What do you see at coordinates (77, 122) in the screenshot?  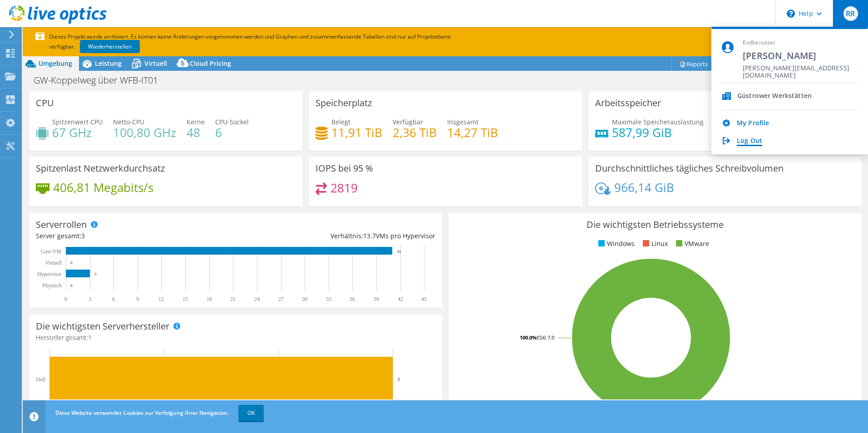 I see `span: Spitzenwert CPU` at bounding box center [77, 122].